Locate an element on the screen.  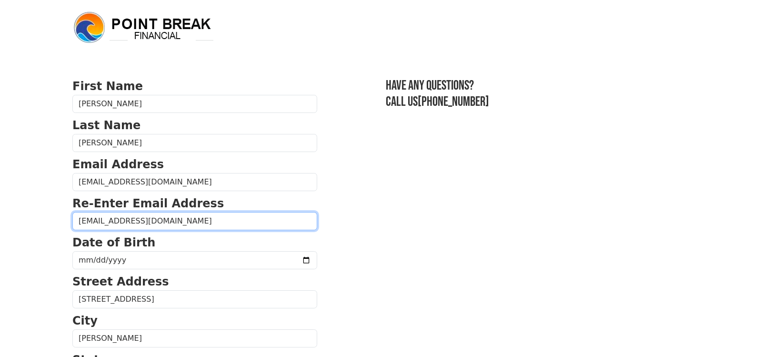
input: Email Address is located at coordinates (195, 182).